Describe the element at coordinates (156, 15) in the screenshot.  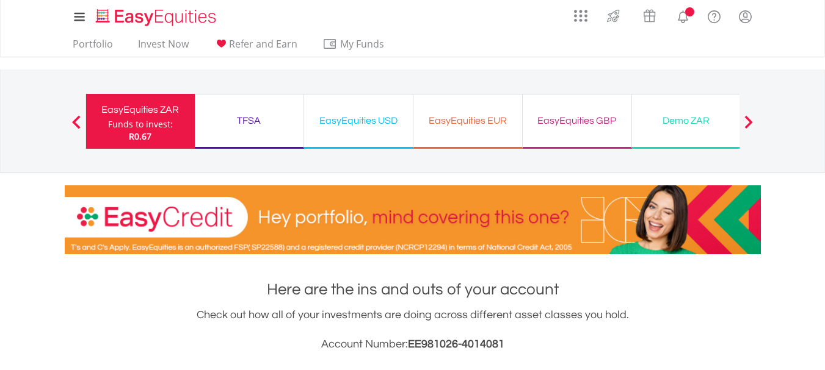
I see `a: Home page` at that location.